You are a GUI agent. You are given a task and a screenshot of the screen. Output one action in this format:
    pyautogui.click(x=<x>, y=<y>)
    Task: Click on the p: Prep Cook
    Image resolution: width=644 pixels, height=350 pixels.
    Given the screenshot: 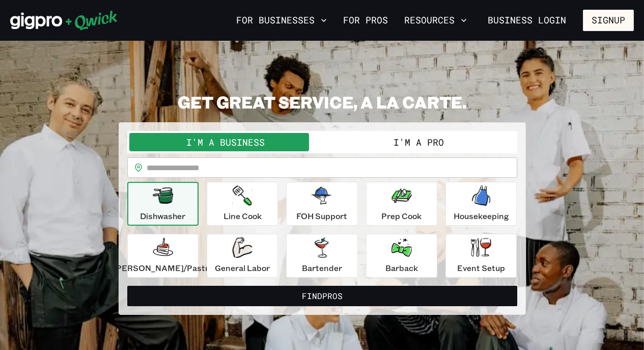 What is the action you would take?
    pyautogui.click(x=401, y=216)
    